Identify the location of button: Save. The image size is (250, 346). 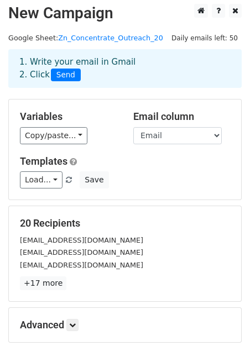
(94, 180).